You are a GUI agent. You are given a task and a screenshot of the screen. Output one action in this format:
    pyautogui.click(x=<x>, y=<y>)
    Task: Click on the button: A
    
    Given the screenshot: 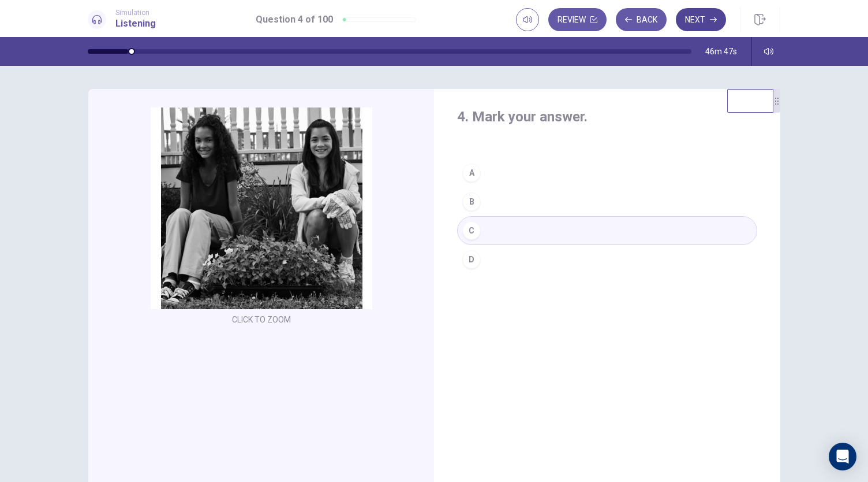 What is the action you would take?
    pyautogui.click(x=607, y=172)
    